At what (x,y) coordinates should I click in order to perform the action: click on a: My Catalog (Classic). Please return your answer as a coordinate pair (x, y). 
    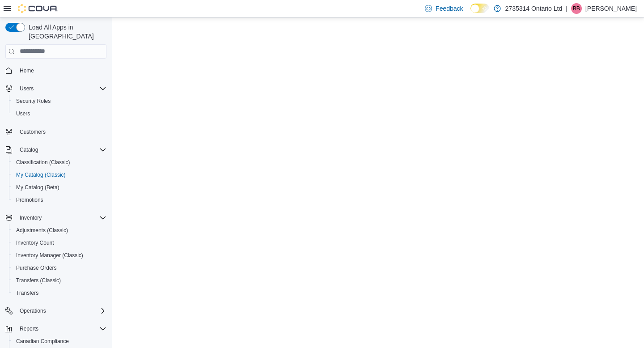
    Looking at the image, I should click on (41, 175).